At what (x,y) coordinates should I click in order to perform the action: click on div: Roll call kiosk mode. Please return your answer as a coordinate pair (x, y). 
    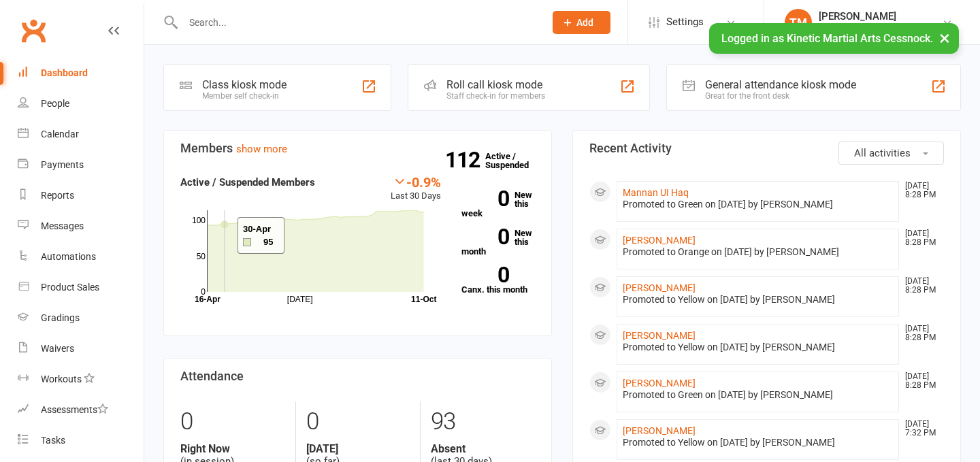
    Looking at the image, I should click on (495, 84).